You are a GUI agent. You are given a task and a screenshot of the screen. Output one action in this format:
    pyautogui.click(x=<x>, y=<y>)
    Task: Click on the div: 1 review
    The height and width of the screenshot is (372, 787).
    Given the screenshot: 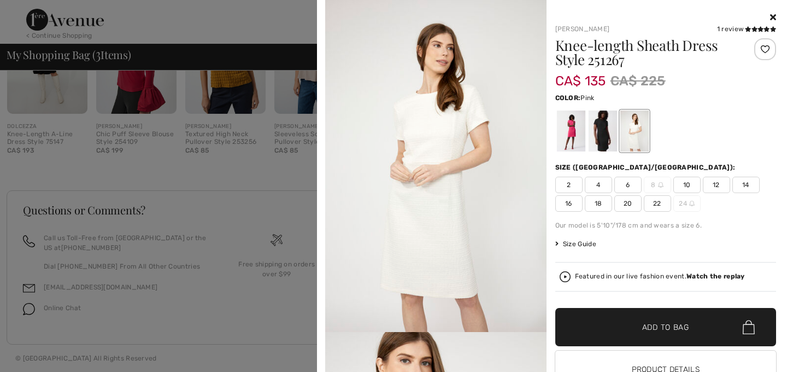 What is the action you would take?
    pyautogui.click(x=747, y=29)
    